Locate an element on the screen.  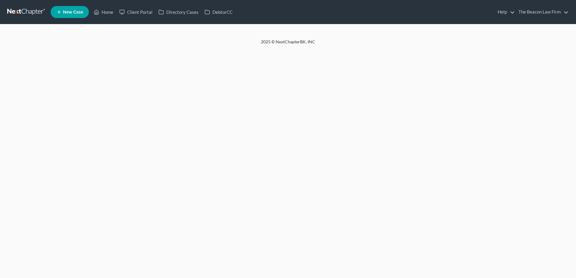
a: Home is located at coordinates (103, 12).